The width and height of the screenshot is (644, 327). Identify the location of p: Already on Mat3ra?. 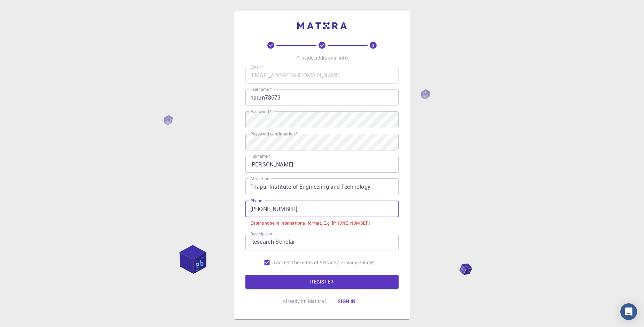
(305, 301).